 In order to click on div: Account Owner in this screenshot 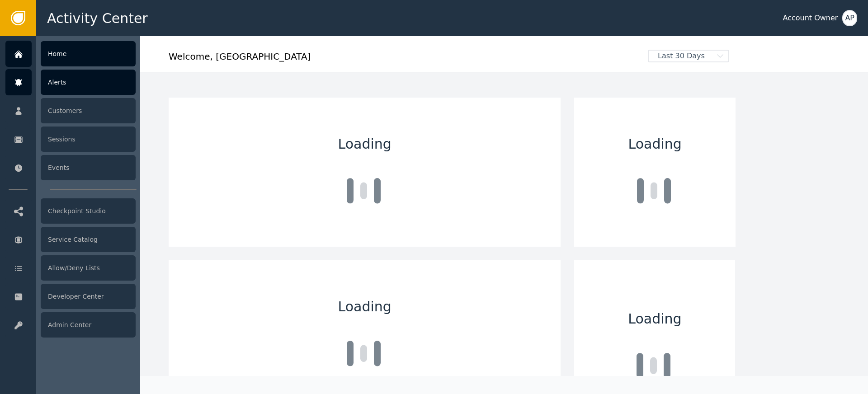, I will do `click(810, 18)`.